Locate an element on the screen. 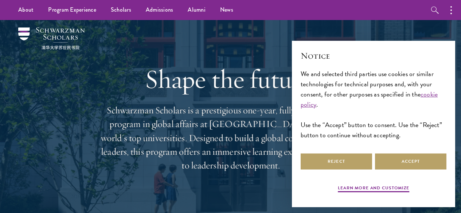 The width and height of the screenshot is (461, 213). button: Learn more and customize is located at coordinates (373, 189).